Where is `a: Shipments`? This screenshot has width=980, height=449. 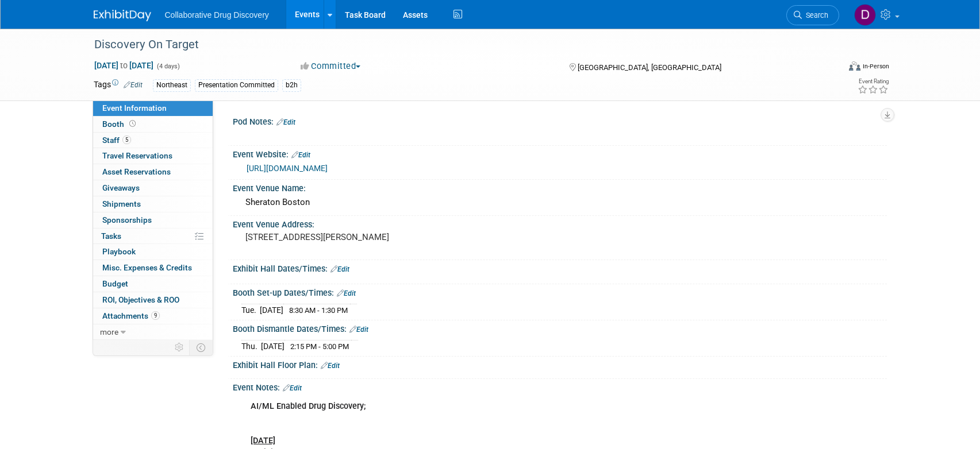 a: Shipments is located at coordinates (153, 204).